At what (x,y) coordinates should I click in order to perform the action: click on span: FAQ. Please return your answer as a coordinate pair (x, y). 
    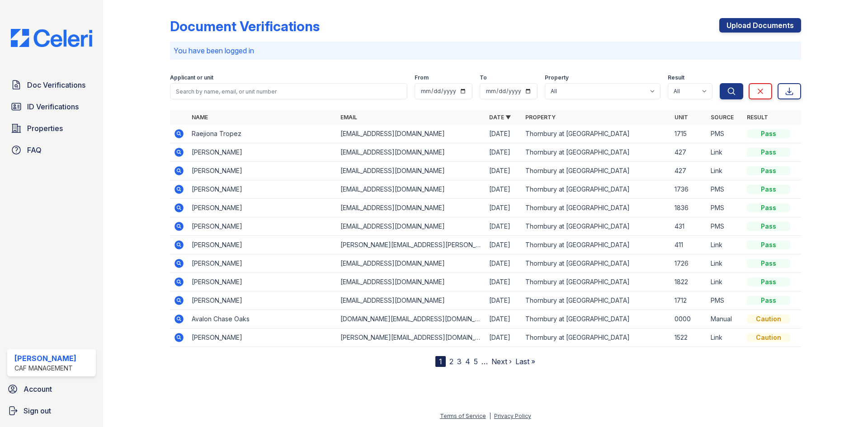
    Looking at the image, I should click on (35, 150).